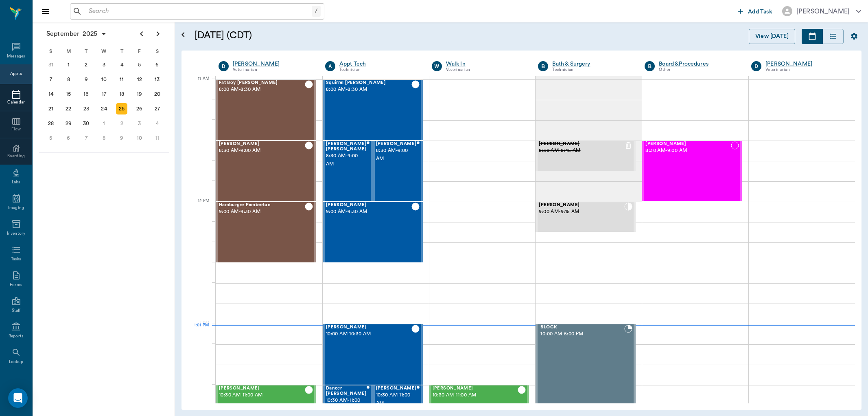  I want to click on div: Board &Procedures, so click(698, 64).